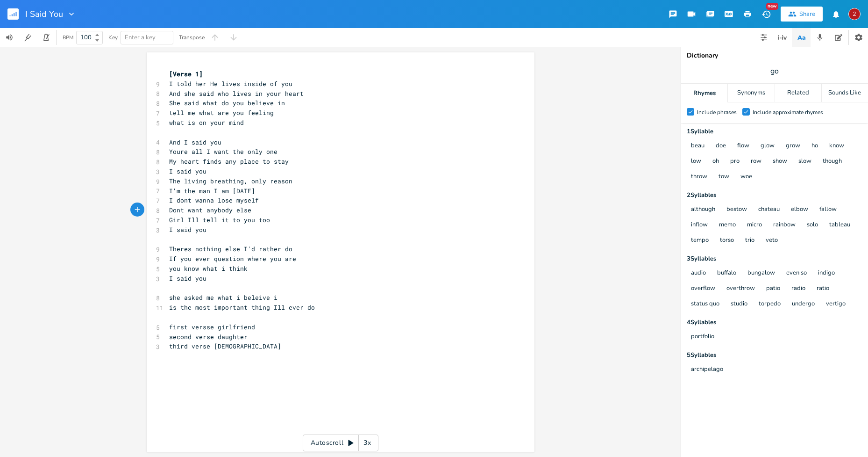 The width and height of the screenshot is (868, 457). Describe the element at coordinates (797, 273) in the screenshot. I see `button: even so` at that location.